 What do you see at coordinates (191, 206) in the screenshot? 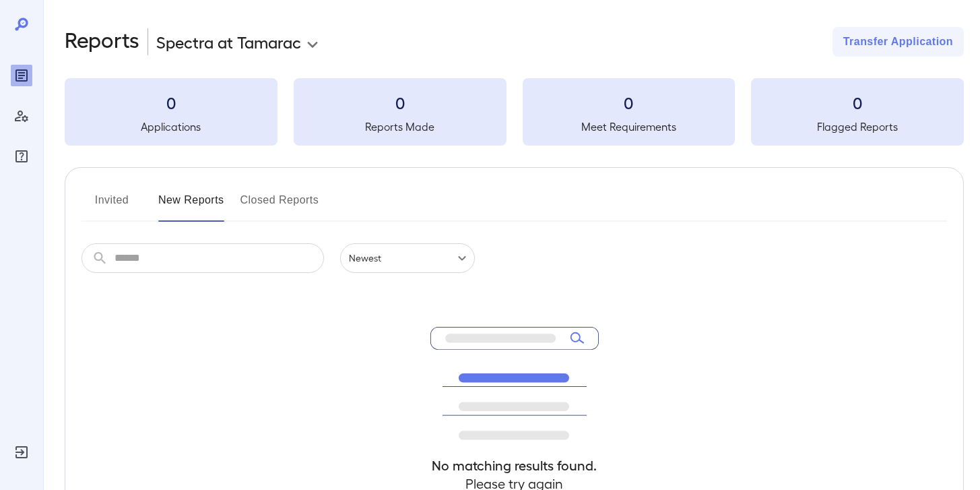
I see `button: New Reports` at bounding box center [191, 206].